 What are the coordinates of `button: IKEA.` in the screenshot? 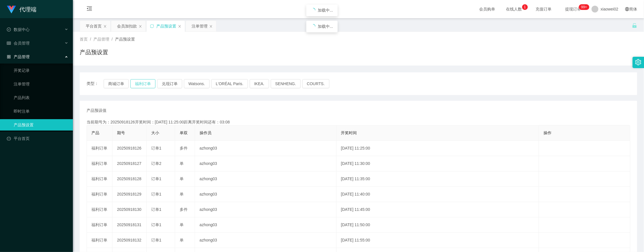 It's located at (259, 83).